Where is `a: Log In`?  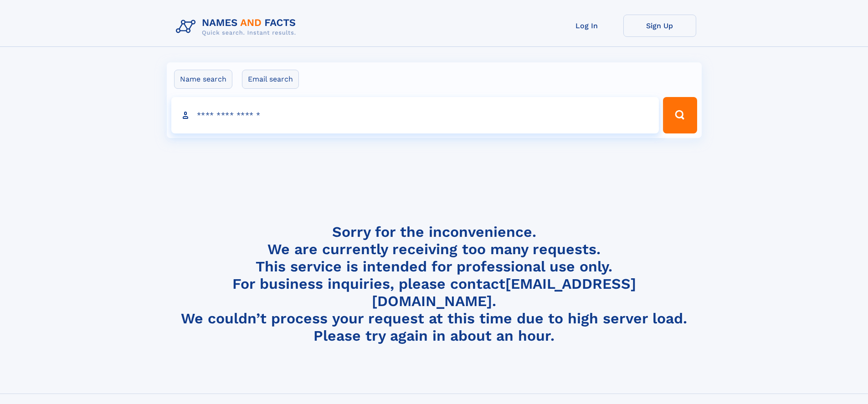 a: Log In is located at coordinates (587, 26).